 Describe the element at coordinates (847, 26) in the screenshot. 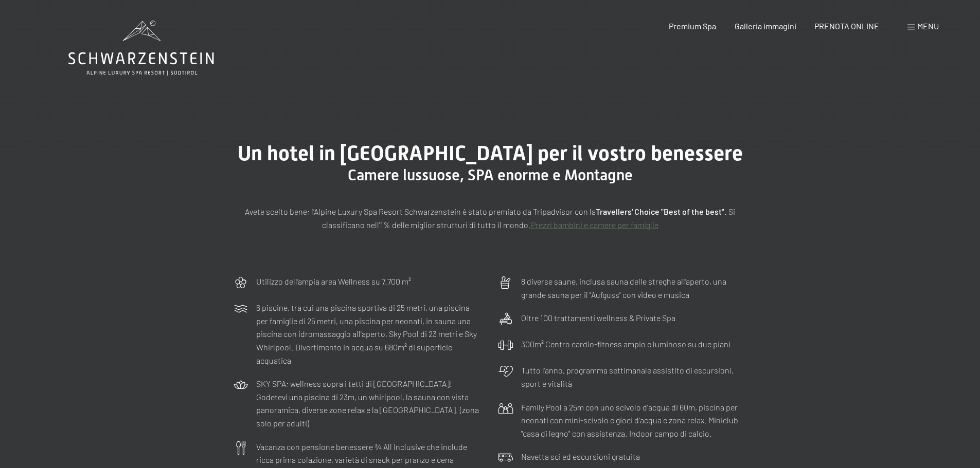

I see `span: PRENOTA ONLINE` at that location.